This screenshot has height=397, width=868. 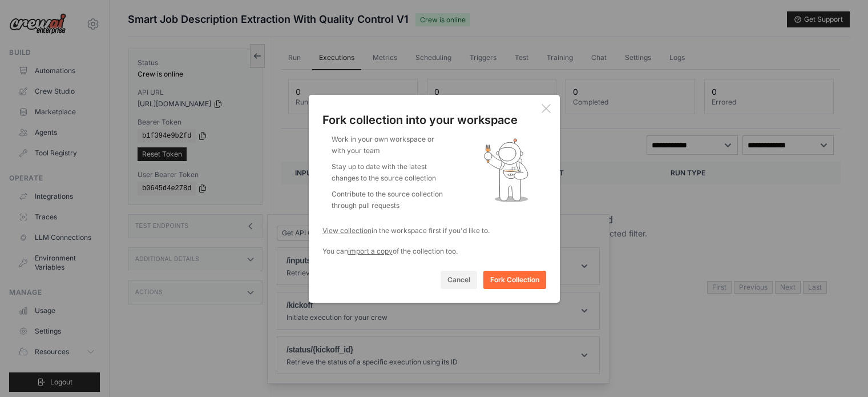 I want to click on button: Cancel, so click(x=459, y=280).